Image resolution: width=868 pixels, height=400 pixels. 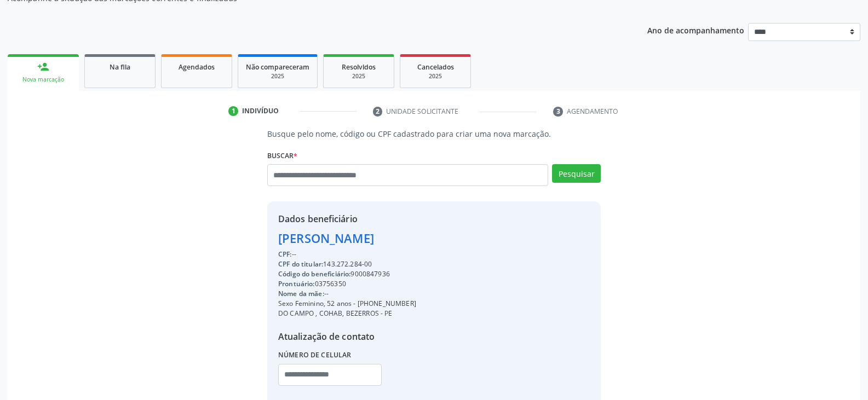 What do you see at coordinates (359, 66) in the screenshot?
I see `span: Resolvidos` at bounding box center [359, 66].